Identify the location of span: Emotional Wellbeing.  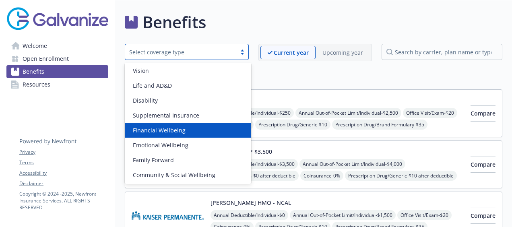
(161, 145).